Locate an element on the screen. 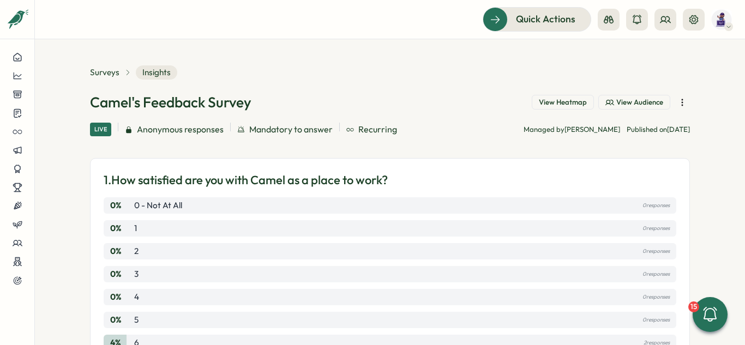 This screenshot has width=745, height=345. p: Published on is located at coordinates (658, 130).